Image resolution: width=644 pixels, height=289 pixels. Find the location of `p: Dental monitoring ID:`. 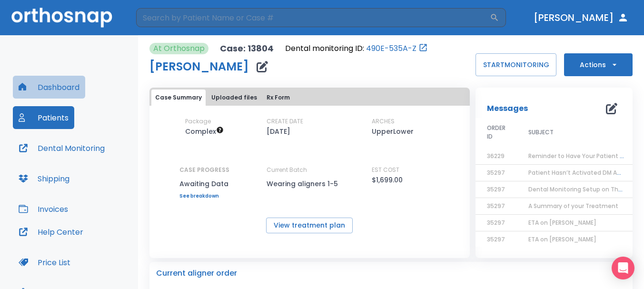

p: Dental monitoring ID: is located at coordinates (325, 49).